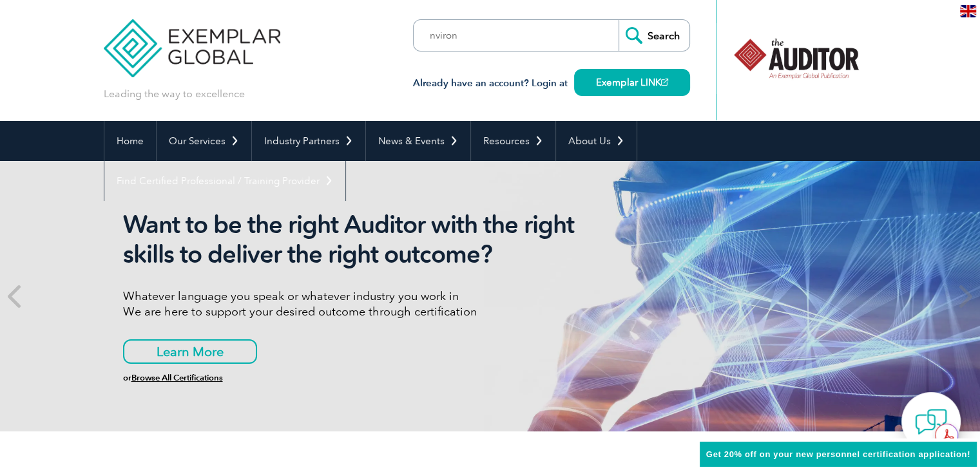 The height and width of the screenshot is (470, 980). Describe the element at coordinates (654, 36) in the screenshot. I see `input: Search` at that location.